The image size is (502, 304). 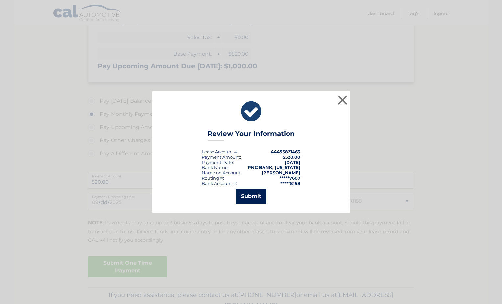 What do you see at coordinates (213, 178) in the screenshot?
I see `div: Routing #:` at bounding box center [213, 178].